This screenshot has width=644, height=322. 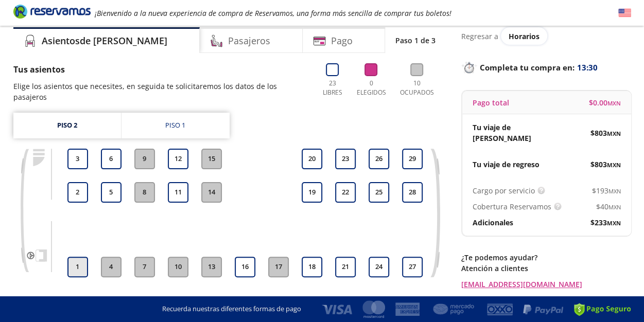 I want to click on p: ¿Te podemos ayudar?, so click(x=546, y=257).